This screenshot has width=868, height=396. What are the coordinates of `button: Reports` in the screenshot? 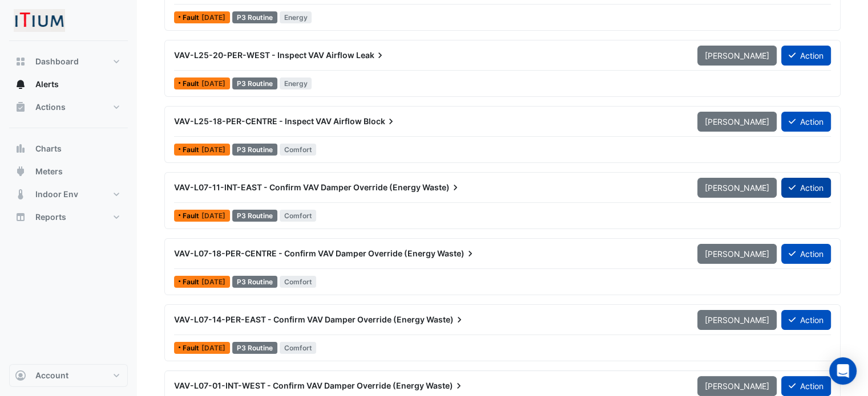 It's located at (69, 217).